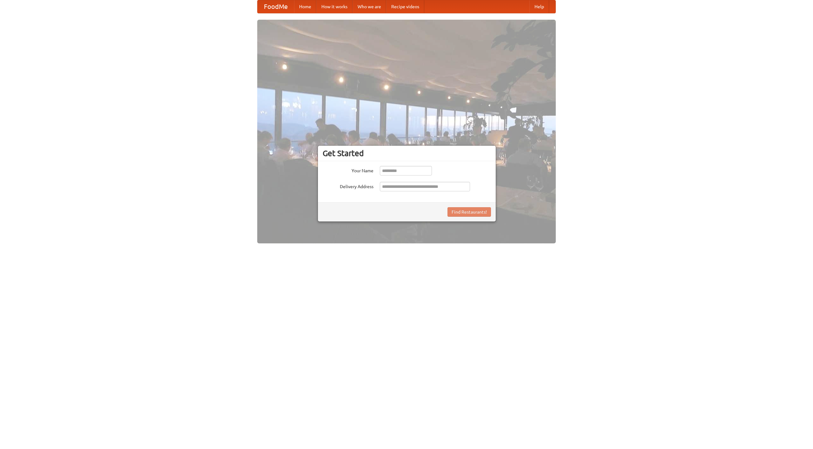  I want to click on a: FoodMe, so click(276, 7).